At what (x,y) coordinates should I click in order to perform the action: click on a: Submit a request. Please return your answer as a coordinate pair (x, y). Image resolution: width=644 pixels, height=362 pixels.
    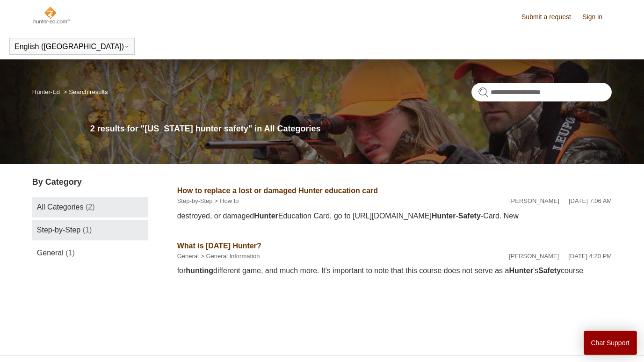
    Looking at the image, I should click on (551, 17).